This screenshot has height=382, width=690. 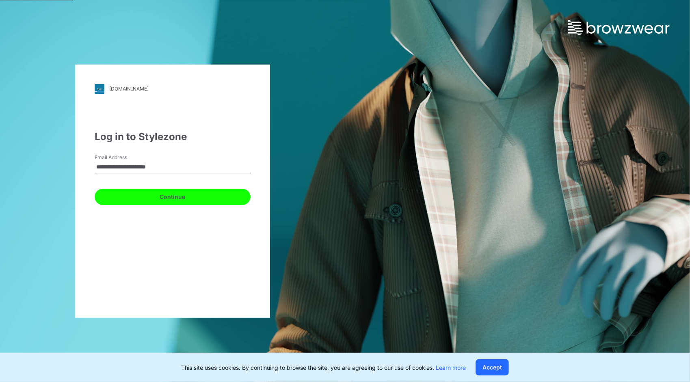 I want to click on a: Learn more, so click(x=451, y=367).